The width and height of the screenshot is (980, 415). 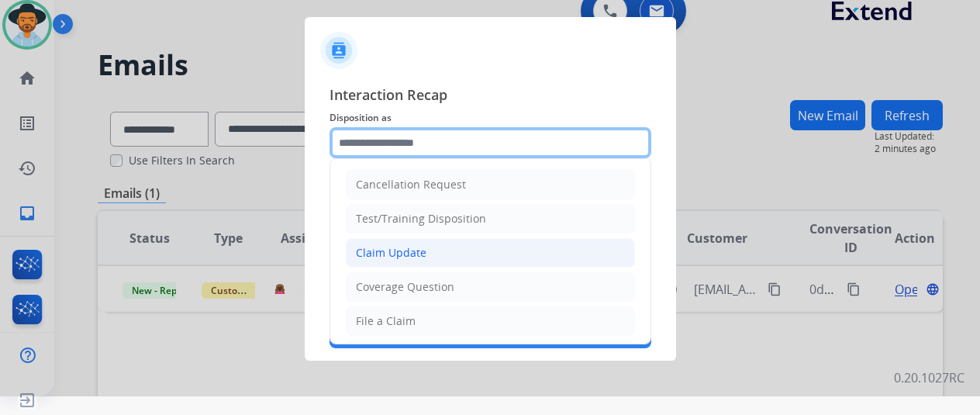 What do you see at coordinates (421, 219) in the screenshot?
I see `div: Test/Training Disposition` at bounding box center [421, 219].